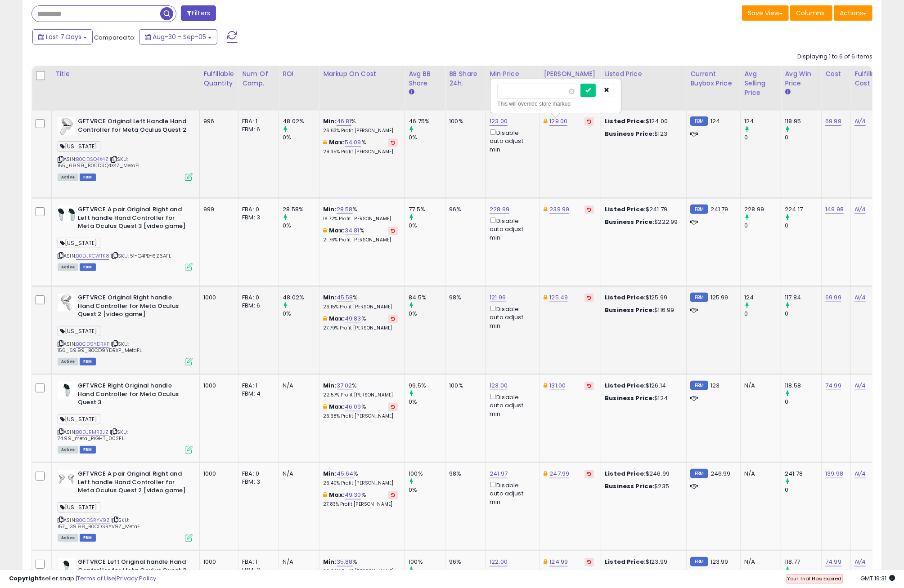 This screenshot has height=588, width=904. What do you see at coordinates (345, 473) in the screenshot?
I see `a: 45.64` at bounding box center [345, 473].